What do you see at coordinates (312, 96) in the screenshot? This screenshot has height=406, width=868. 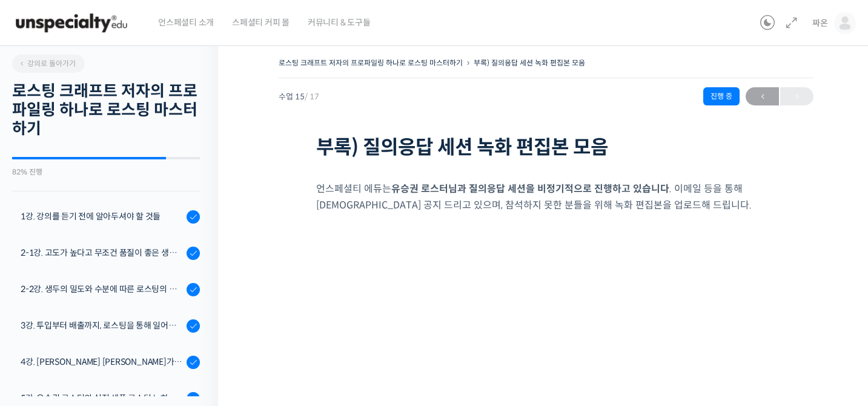 I see `span: / 17` at bounding box center [312, 96].